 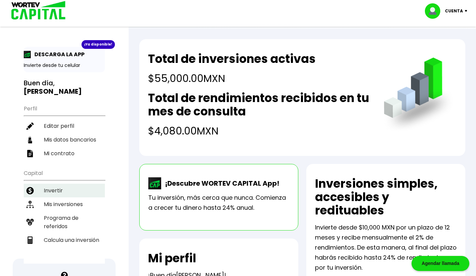 What do you see at coordinates (64, 126) in the screenshot?
I see `li: Editar perfil` at bounding box center [64, 126].